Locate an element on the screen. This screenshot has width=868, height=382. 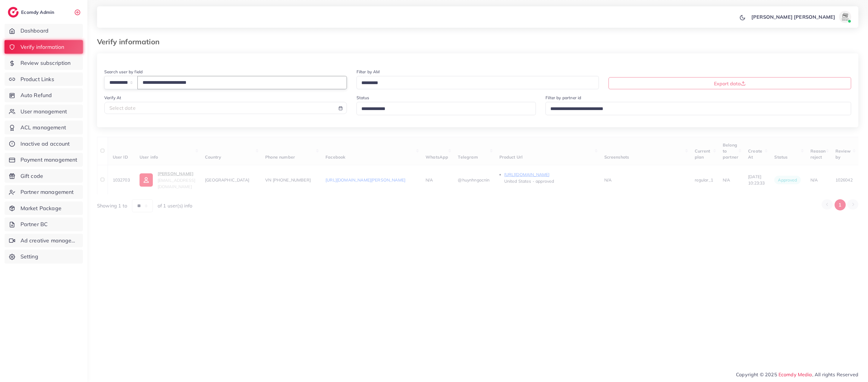
img: avatar is located at coordinates (844, 17).